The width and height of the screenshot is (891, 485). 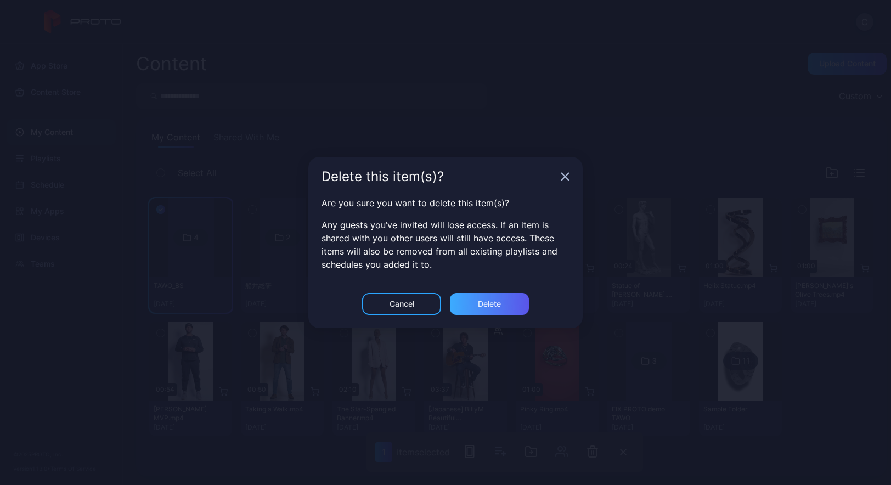 What do you see at coordinates (402, 304) in the screenshot?
I see `div: Cancel` at bounding box center [402, 304].